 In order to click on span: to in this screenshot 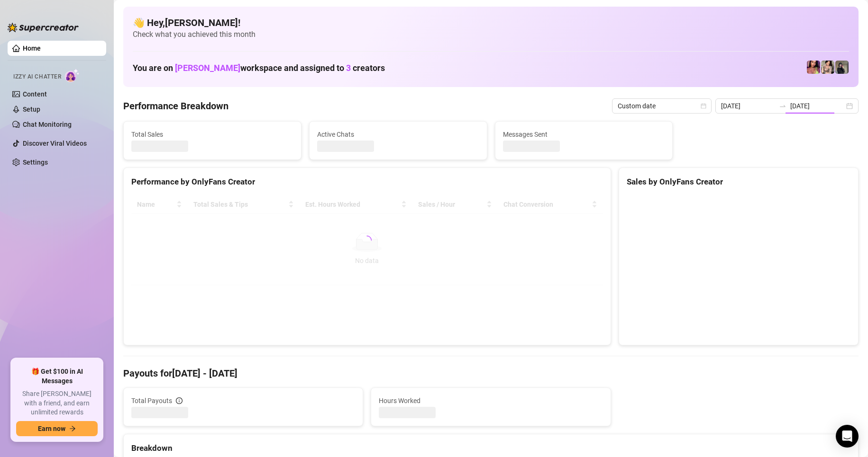, I will do `click(783, 106)`.